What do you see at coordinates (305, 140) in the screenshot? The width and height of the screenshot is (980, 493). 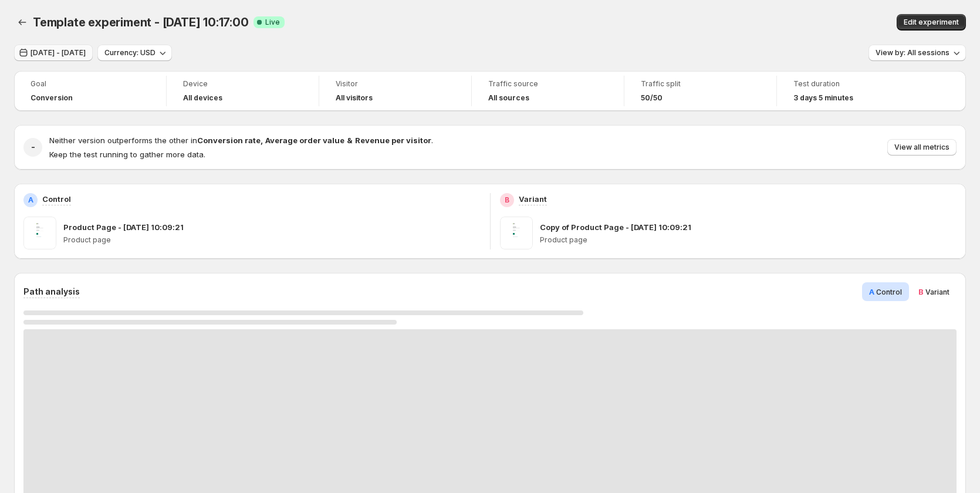 I see `strong: Average order value` at bounding box center [305, 140].